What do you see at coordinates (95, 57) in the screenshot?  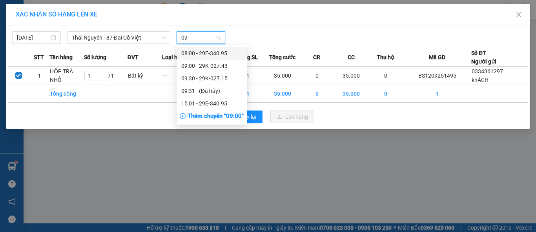 I see `span: Số lượng` at bounding box center [95, 57].